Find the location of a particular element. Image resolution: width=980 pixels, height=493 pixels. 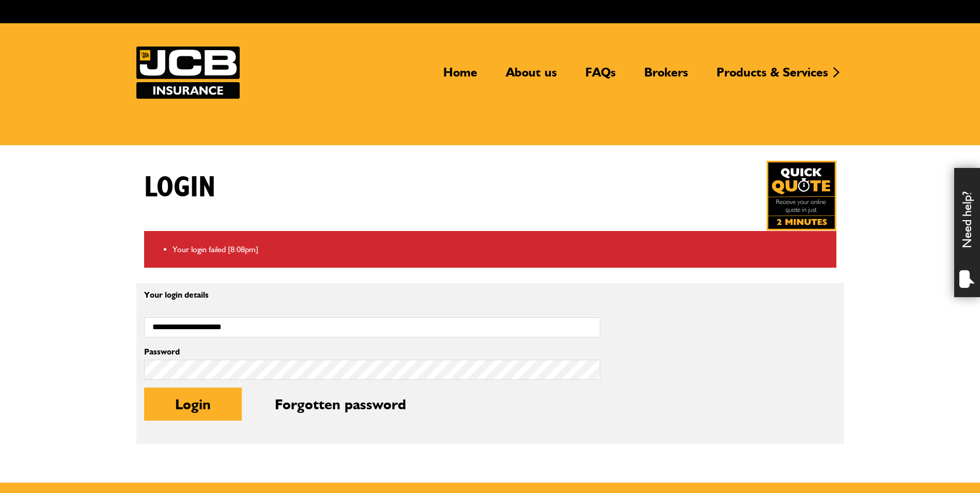

img: Quick Quote is located at coordinates (801, 196).